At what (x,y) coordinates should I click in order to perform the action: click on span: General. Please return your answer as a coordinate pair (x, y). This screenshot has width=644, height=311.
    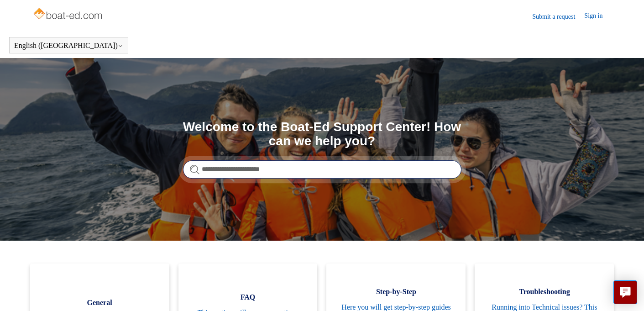
    Looking at the image, I should click on (100, 302).